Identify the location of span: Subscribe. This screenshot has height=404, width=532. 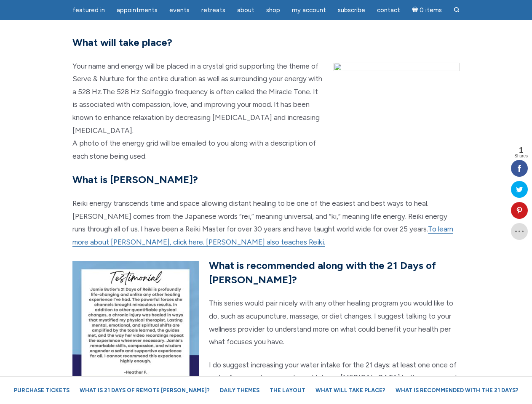
(351, 10).